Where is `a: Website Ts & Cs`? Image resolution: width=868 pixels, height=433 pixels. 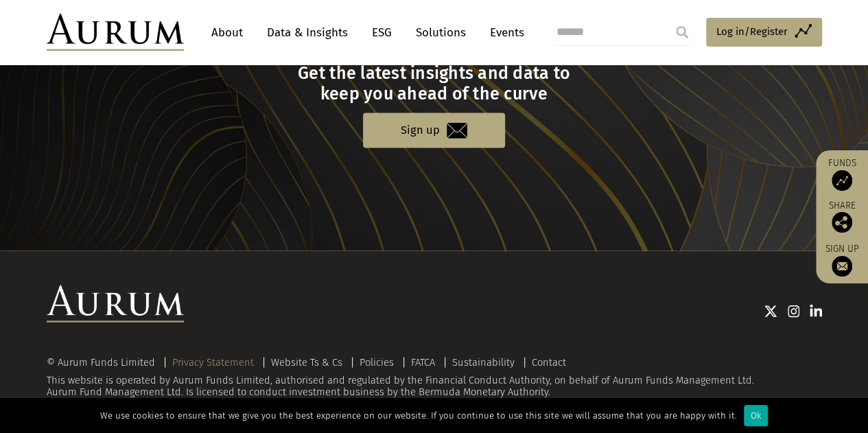 a: Website Ts & Cs is located at coordinates (307, 363).